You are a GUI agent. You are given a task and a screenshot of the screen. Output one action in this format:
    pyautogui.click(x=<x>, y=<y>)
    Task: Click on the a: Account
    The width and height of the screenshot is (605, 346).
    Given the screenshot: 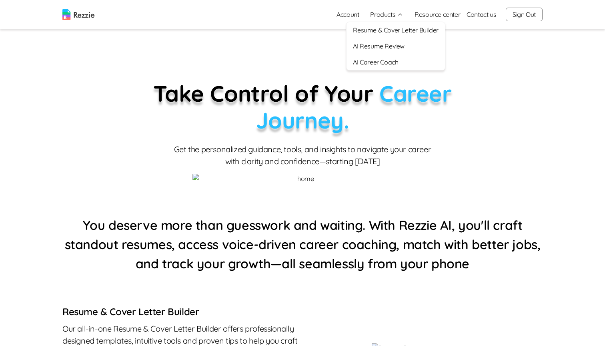 What is the action you would take?
    pyautogui.click(x=348, y=14)
    